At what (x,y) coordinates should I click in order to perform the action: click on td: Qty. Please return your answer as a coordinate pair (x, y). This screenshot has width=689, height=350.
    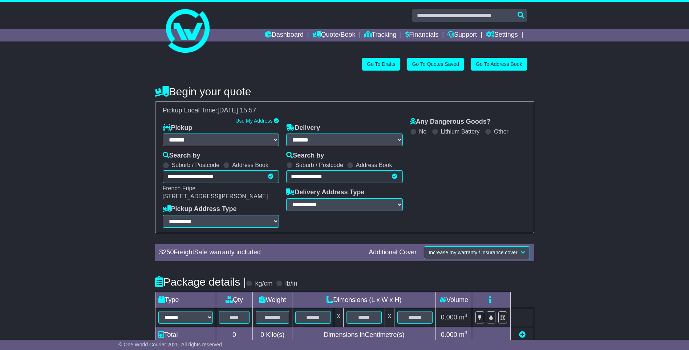
    Looking at the image, I should click on (234, 299).